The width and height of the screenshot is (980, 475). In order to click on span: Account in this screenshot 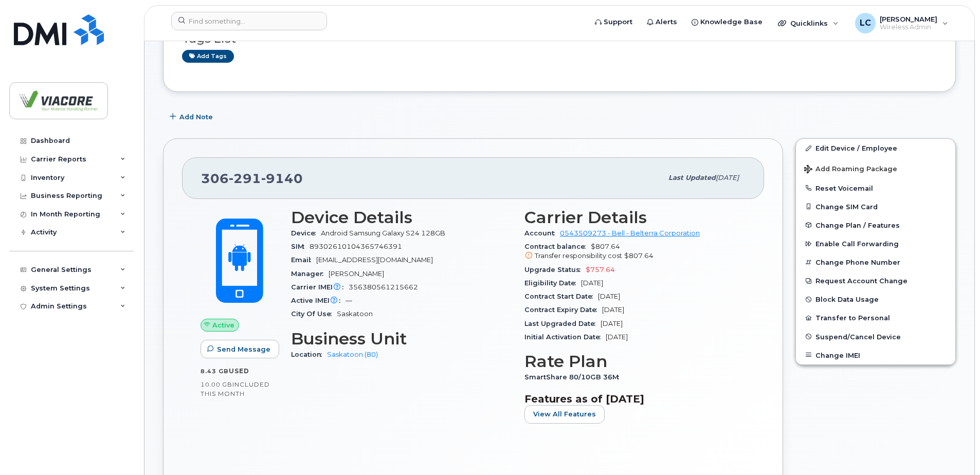, I will do `click(541, 233)`.